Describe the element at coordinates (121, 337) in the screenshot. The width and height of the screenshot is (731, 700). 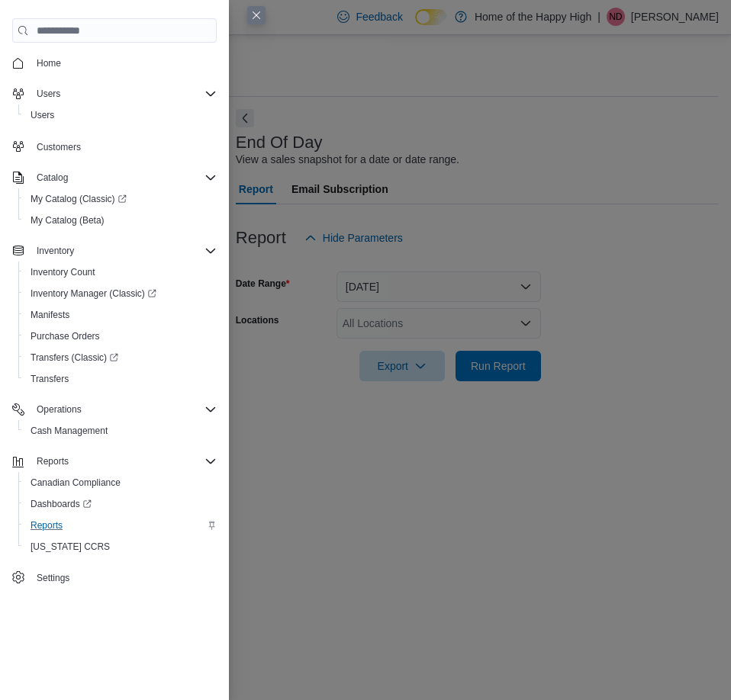
I see `button: Purchase Orders` at that location.